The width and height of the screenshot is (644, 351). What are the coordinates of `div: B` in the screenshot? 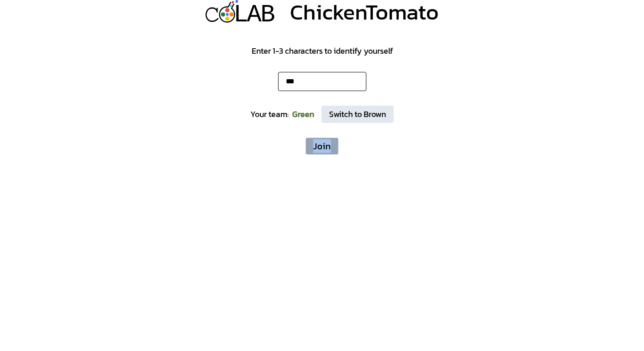 It's located at (268, 15).